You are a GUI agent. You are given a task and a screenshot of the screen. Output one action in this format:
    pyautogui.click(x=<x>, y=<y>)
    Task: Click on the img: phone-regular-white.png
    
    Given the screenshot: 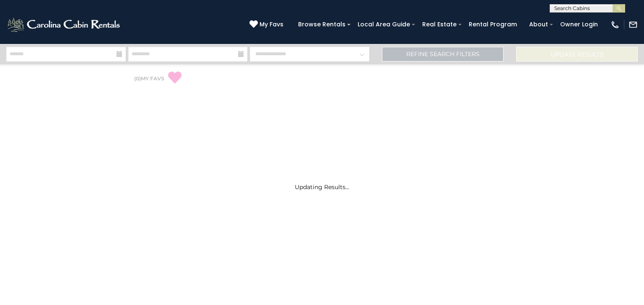 What is the action you would take?
    pyautogui.click(x=615, y=25)
    